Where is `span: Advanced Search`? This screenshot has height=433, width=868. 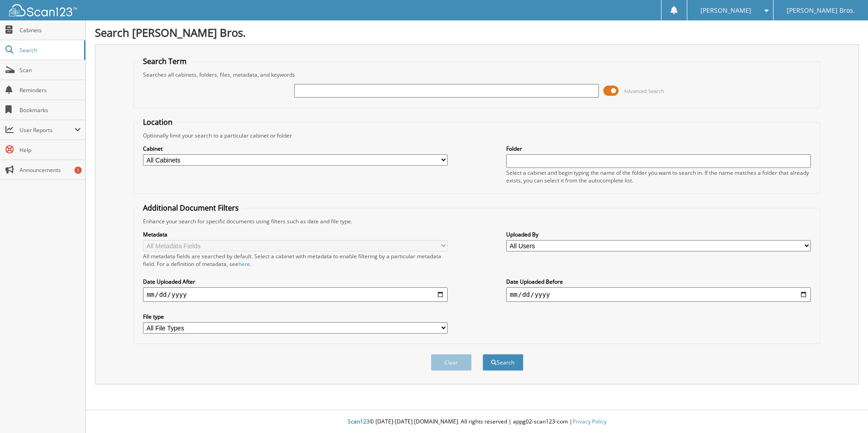 span: Advanced Search is located at coordinates (644, 91).